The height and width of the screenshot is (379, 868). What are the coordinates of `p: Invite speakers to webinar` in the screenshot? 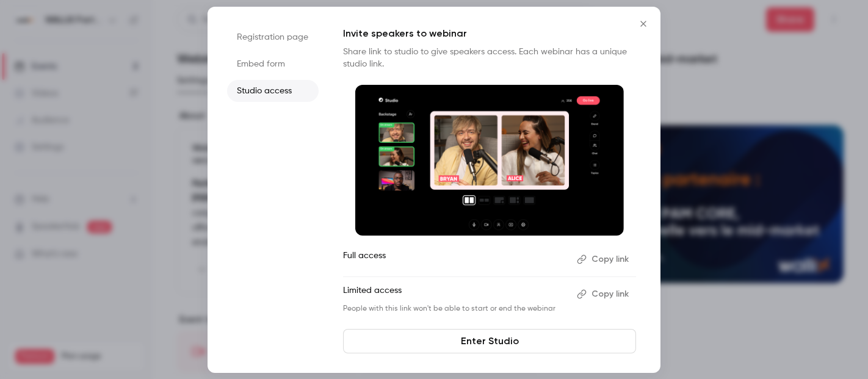 It's located at (490, 33).